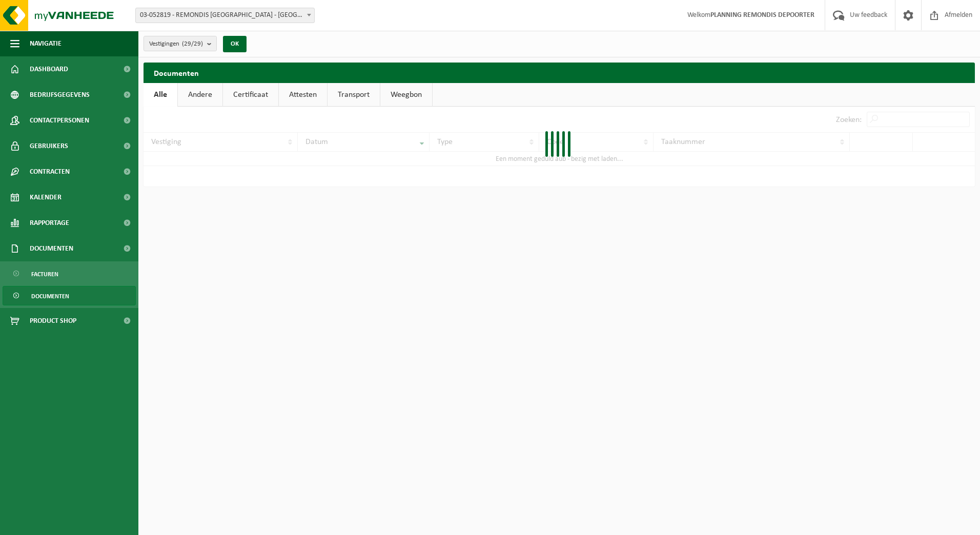 Image resolution: width=980 pixels, height=535 pixels. What do you see at coordinates (45, 44) in the screenshot?
I see `span: Navigatie` at bounding box center [45, 44].